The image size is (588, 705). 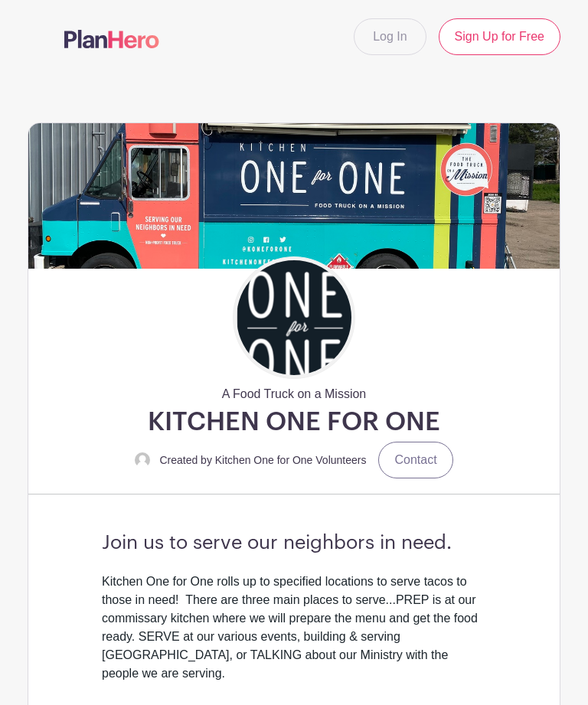 What do you see at coordinates (415, 460) in the screenshot?
I see `a: Contact` at bounding box center [415, 460].